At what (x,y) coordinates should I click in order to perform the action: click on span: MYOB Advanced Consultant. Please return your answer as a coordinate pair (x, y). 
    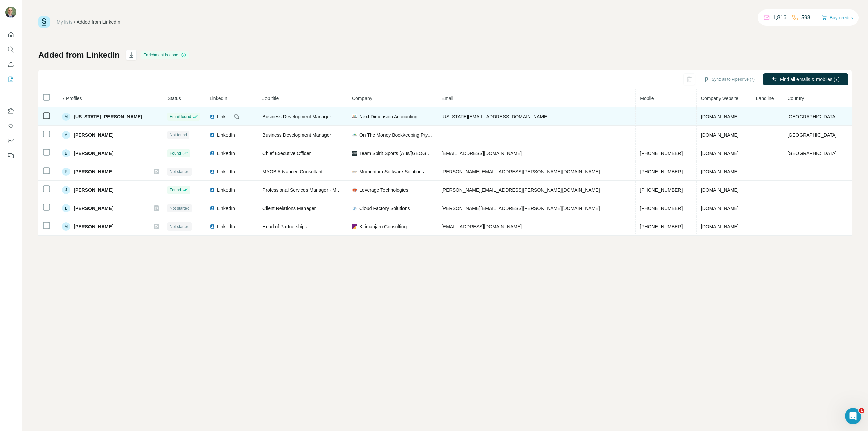
    Looking at the image, I should click on (293, 172).